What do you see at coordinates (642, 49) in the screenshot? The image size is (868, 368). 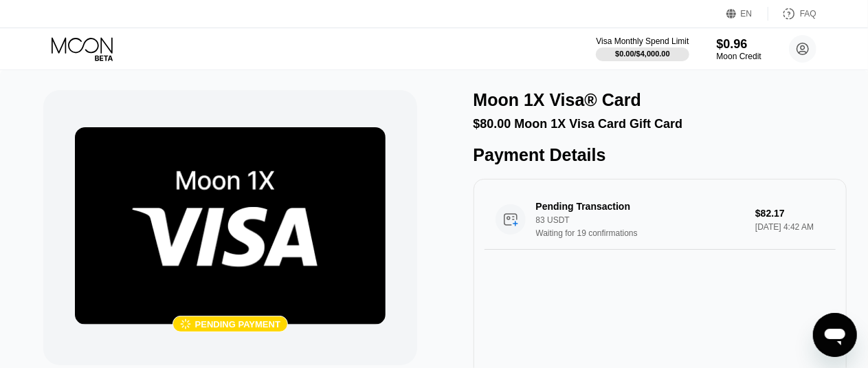 I see `div: Visa Monthly Spend Limit$0.00/$4,000.00` at bounding box center [642, 49].